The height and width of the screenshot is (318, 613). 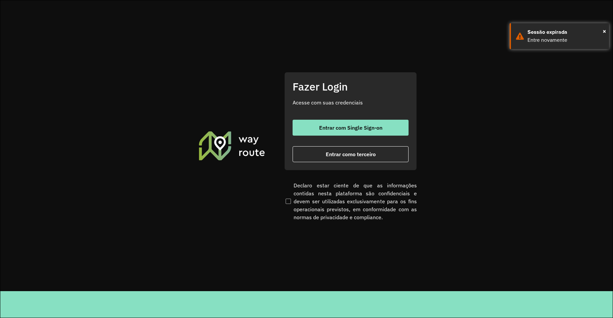 I want to click on span: Entrar como terceiro, so click(x=351, y=154).